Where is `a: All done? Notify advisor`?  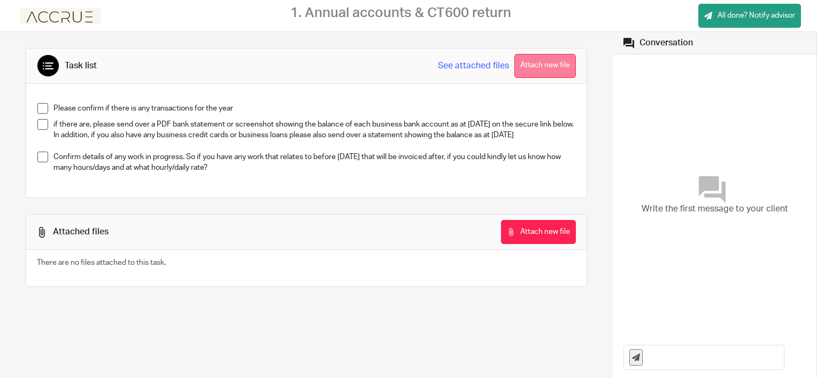 a: All done? Notify advisor is located at coordinates (749, 16).